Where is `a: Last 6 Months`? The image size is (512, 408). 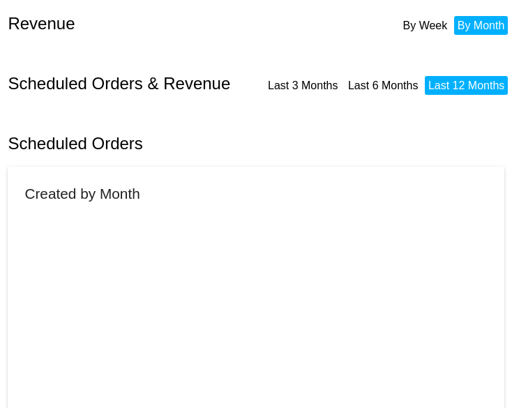
a: Last 6 Months is located at coordinates (383, 85).